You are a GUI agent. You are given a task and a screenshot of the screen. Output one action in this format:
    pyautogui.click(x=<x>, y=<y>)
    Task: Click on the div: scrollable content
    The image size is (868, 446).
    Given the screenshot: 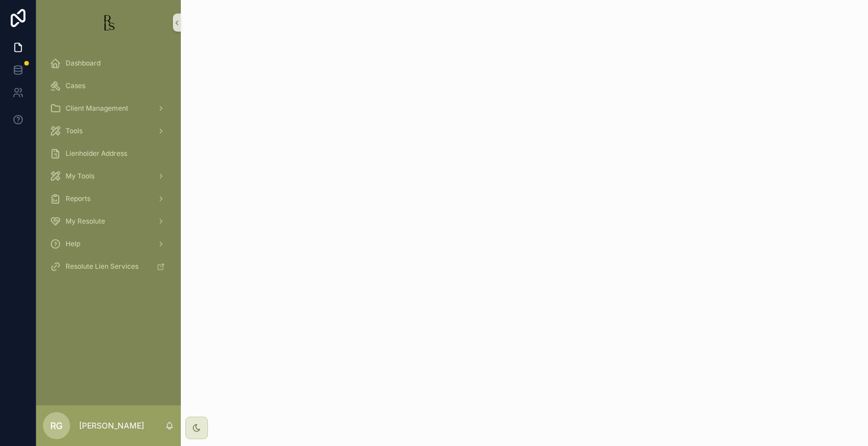 What is the action you would take?
    pyautogui.click(x=108, y=168)
    